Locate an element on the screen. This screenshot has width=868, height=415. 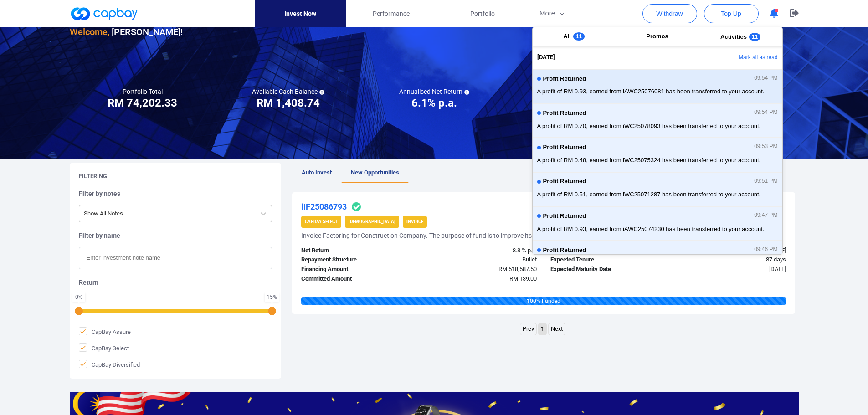
button: Profit Returned09:51 PMA profit of RM 0.51, earned from iWC25071287 has been transferred to your ... is located at coordinates (657, 189).